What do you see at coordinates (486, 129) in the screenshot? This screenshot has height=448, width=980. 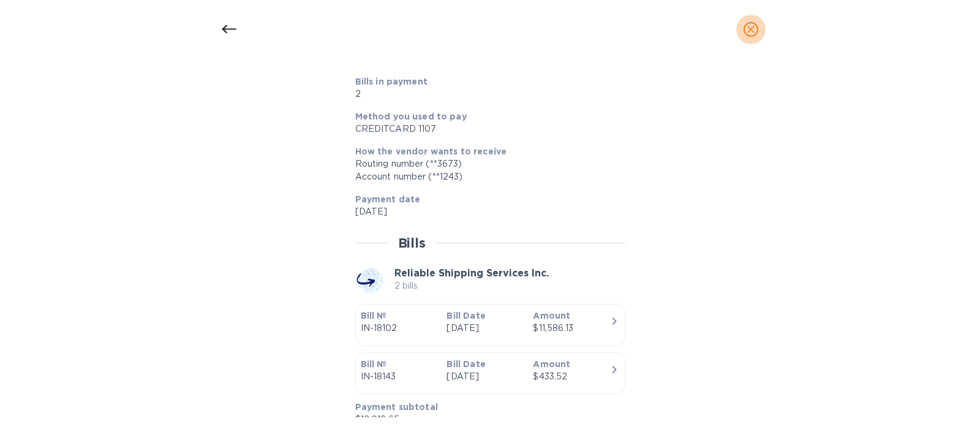 I see `div: CREDITCARD 1107` at bounding box center [486, 129].